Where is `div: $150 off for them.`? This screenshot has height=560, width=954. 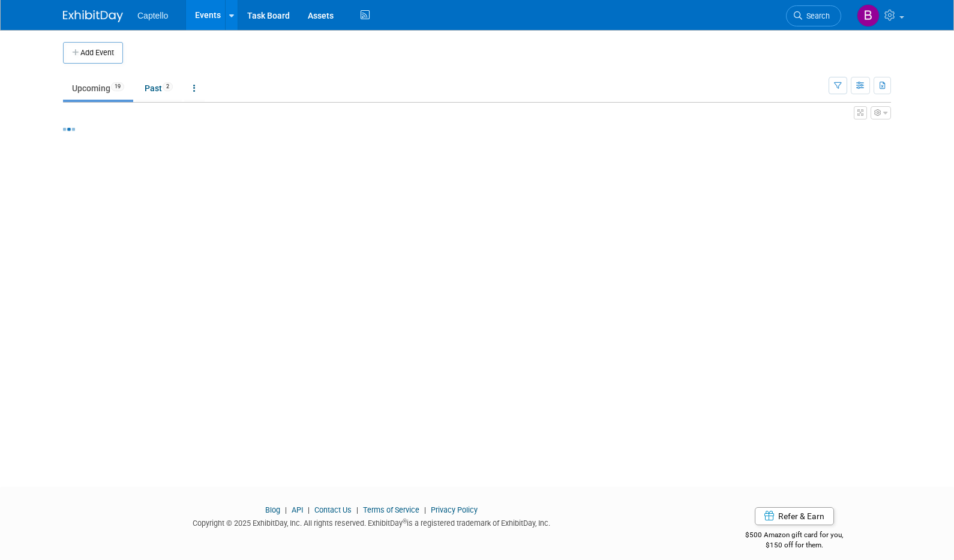
div: $150 off for them. is located at coordinates (795, 544).